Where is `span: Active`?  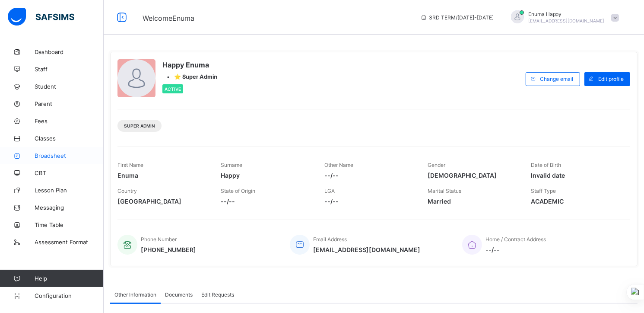 span: Active is located at coordinates (173, 89).